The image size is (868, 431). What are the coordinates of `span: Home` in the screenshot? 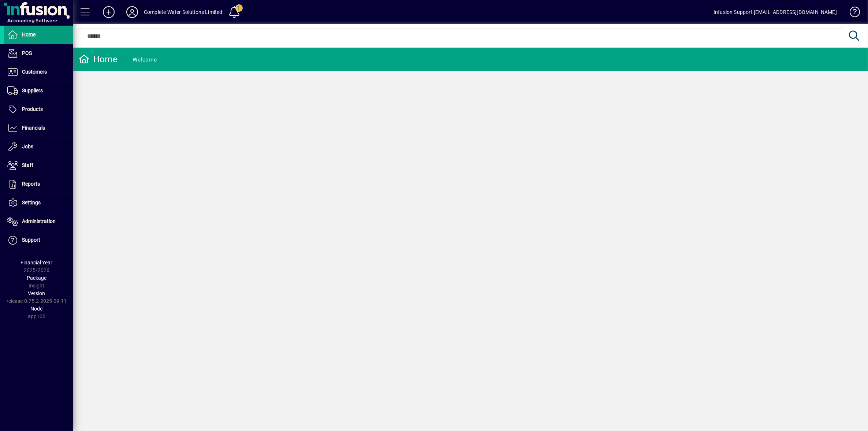 It's located at (29, 34).